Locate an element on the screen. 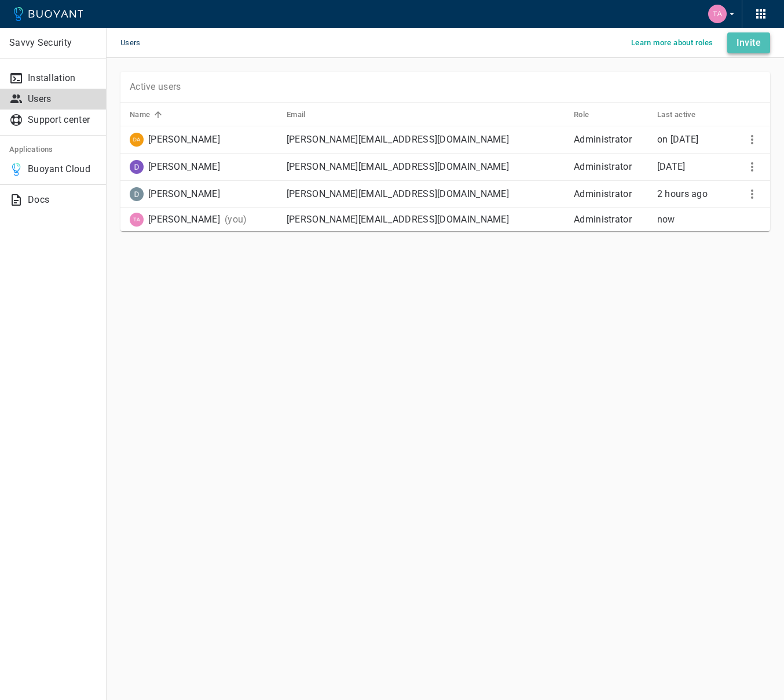 Image resolution: width=784 pixels, height=700 pixels. span: Last active is located at coordinates (684, 115).